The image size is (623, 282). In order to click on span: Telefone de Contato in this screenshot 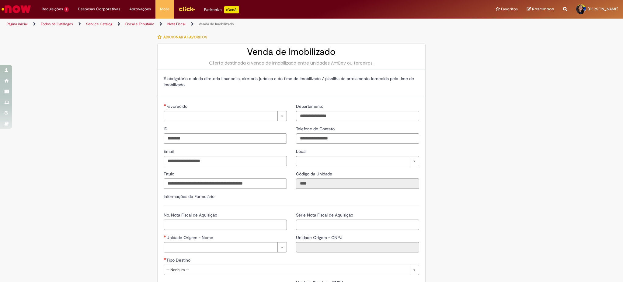, I will do `click(316, 129)`.